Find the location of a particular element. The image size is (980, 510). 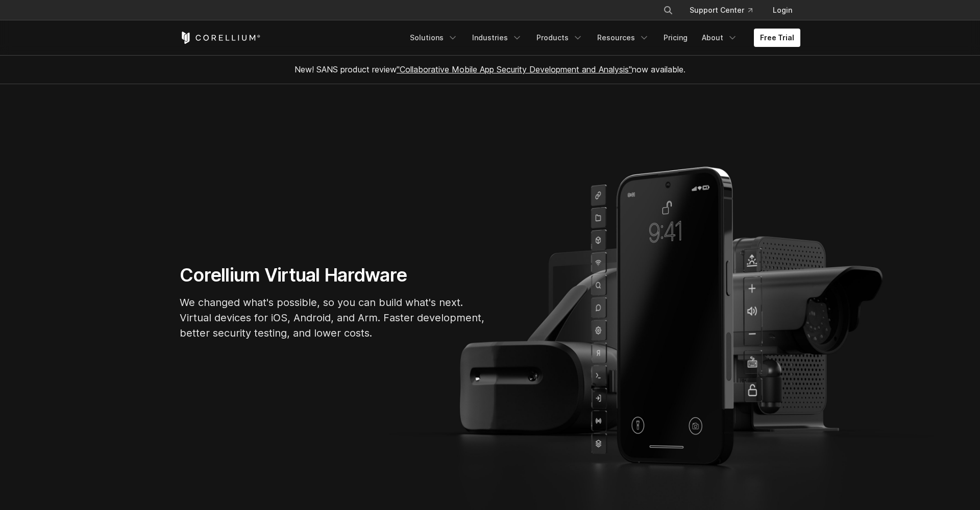

a: Support Center is located at coordinates (721, 11).